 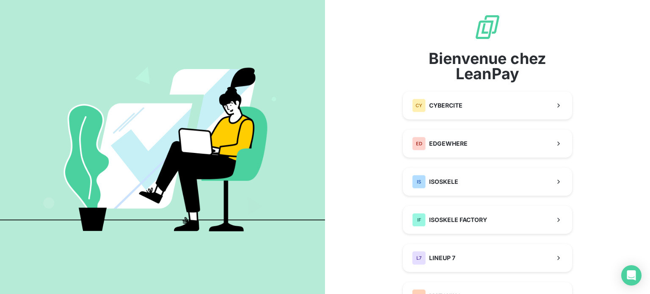 What do you see at coordinates (488, 182) in the screenshot?
I see `button: ISISOSKELE` at bounding box center [488, 182].